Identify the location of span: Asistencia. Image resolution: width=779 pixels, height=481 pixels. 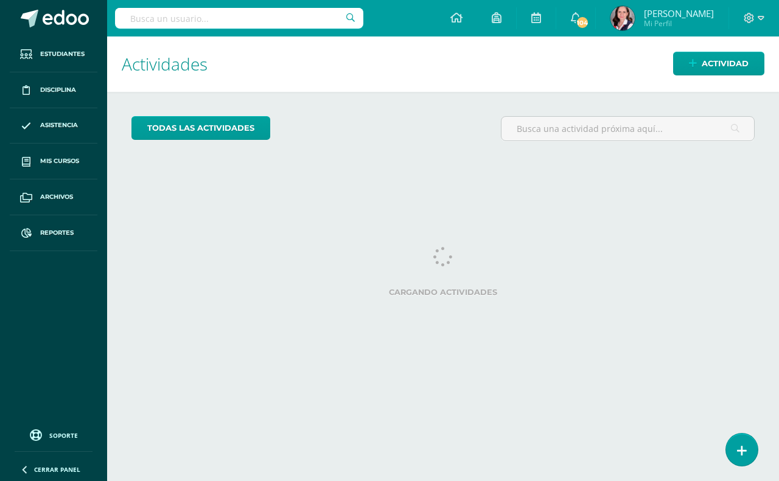
(59, 125).